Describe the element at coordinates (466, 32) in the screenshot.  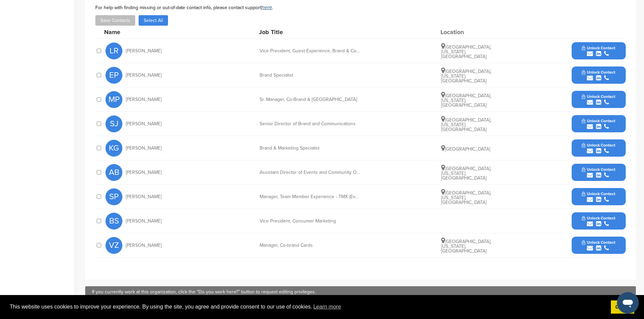
I see `div: Location` at that location.